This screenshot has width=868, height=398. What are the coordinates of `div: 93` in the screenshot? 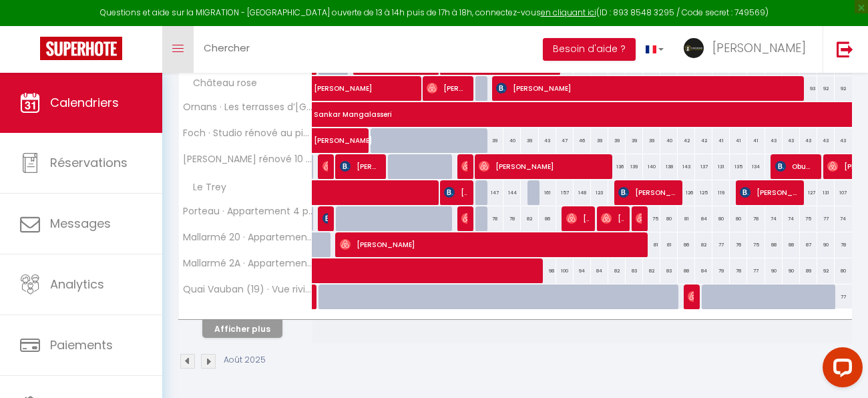 It's located at (809, 88).